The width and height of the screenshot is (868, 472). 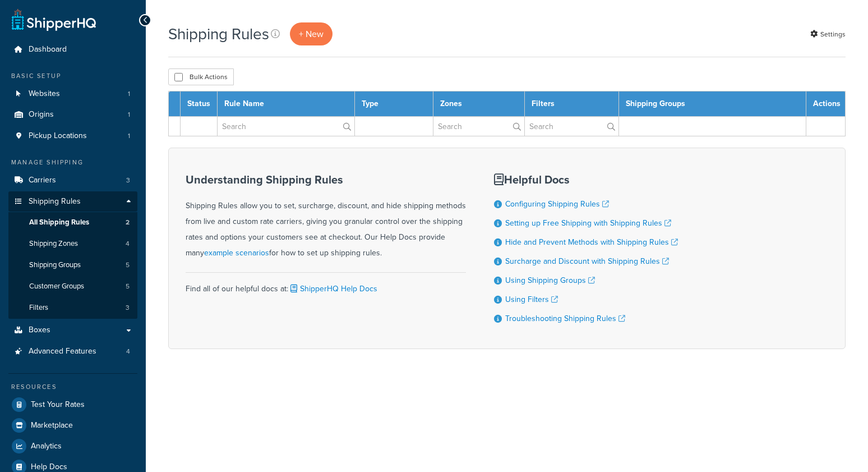 I want to click on li: Shipping Groups, so click(x=73, y=265).